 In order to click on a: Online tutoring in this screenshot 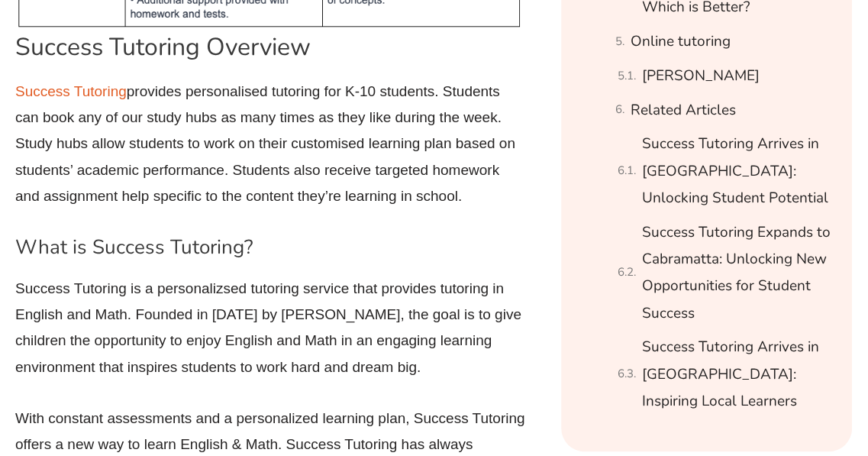, I will do `click(679, 41)`.